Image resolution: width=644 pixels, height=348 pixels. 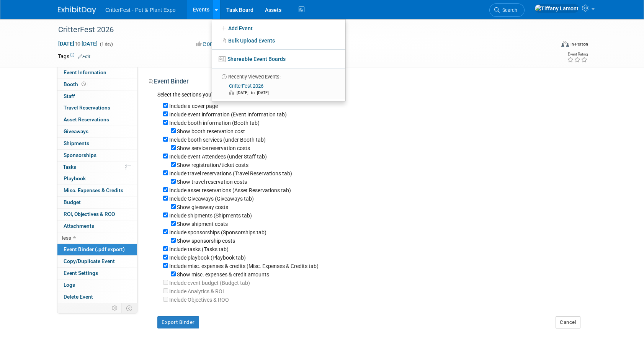 I want to click on label: Include booth services (under Booth tab), so click(x=218, y=140).